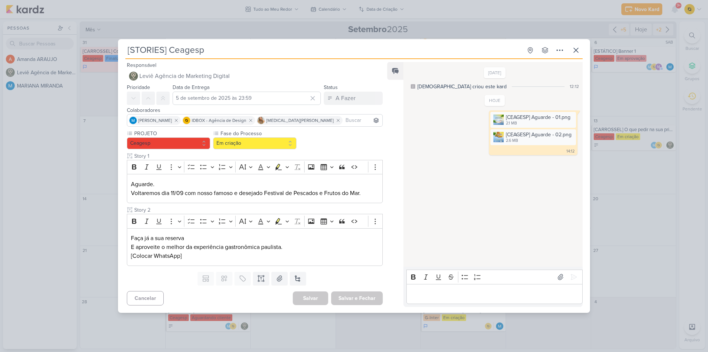 Image resolution: width=708 pixels, height=352 pixels. I want to click on input: Select a date, so click(247, 98).